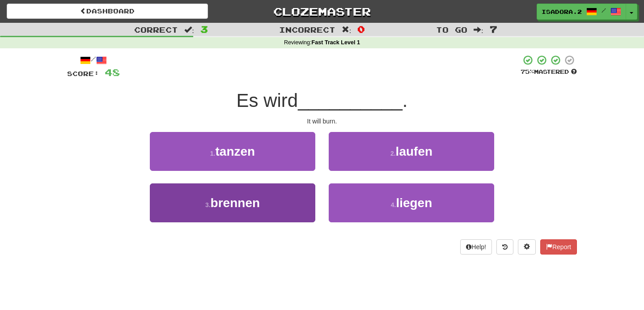 The height and width of the screenshot is (310, 644). Describe the element at coordinates (156, 30) in the screenshot. I see `span: Correct` at that location.